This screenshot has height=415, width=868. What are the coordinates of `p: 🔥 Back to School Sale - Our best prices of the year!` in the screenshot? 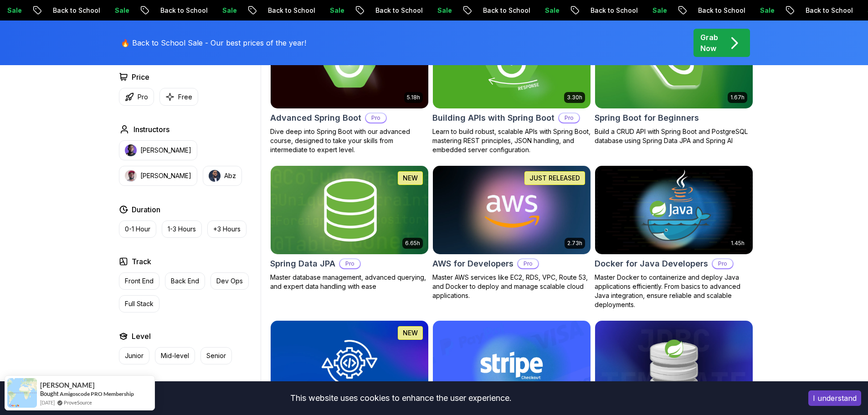 It's located at (213, 43).